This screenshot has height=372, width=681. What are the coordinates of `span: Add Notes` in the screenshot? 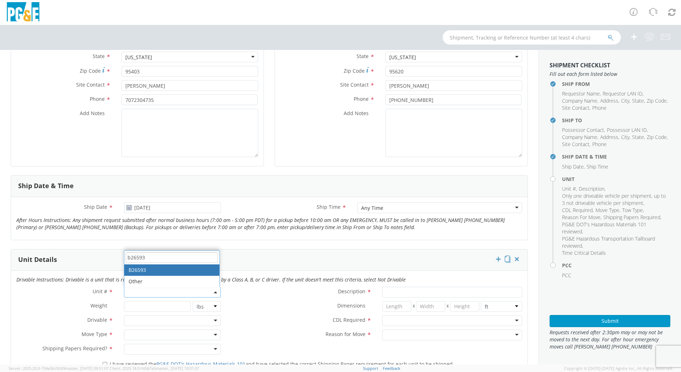 It's located at (92, 113).